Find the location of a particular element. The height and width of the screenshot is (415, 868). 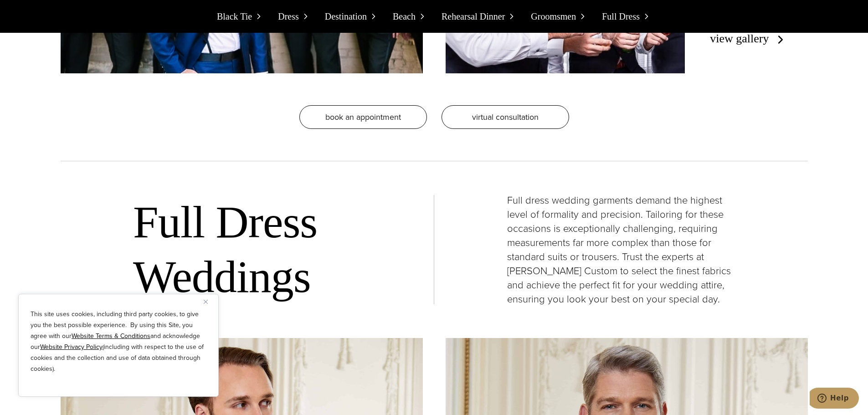

span: Rehearsal Dinner is located at coordinates (473, 16).